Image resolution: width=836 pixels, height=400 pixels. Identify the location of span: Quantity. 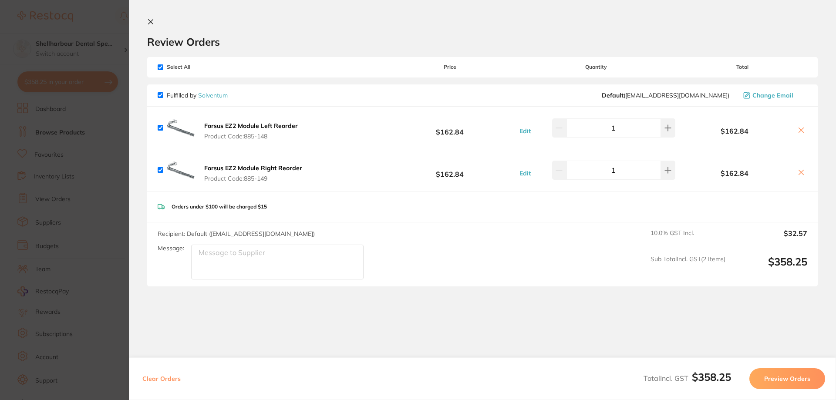
(596, 67).